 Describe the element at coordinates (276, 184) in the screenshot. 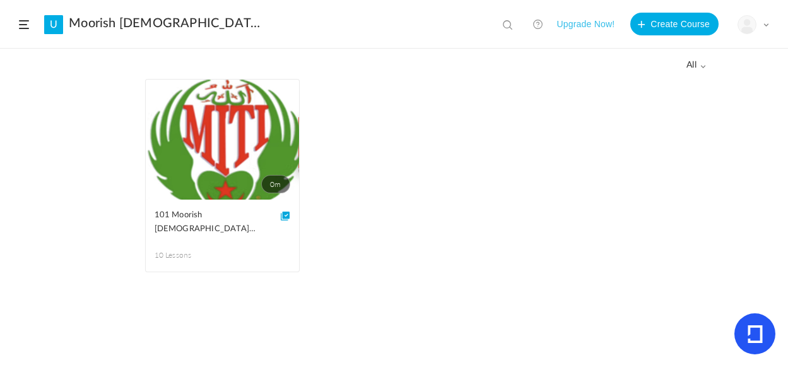

I see `span: 0m` at that location.